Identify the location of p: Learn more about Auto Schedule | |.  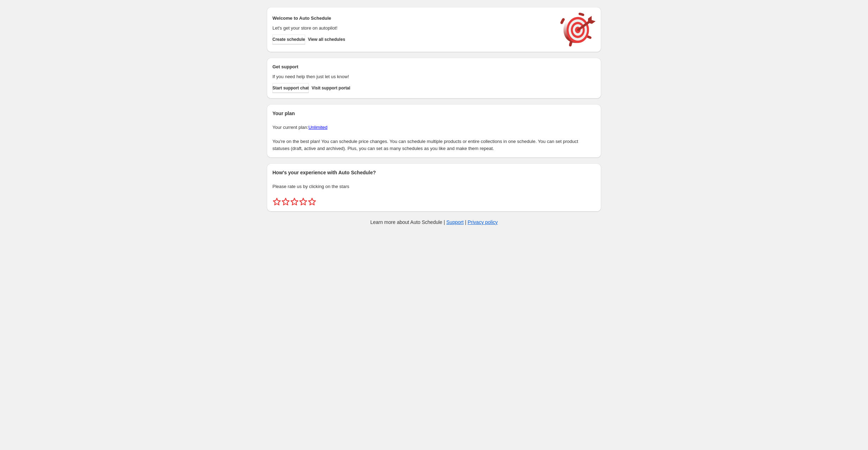
(434, 222).